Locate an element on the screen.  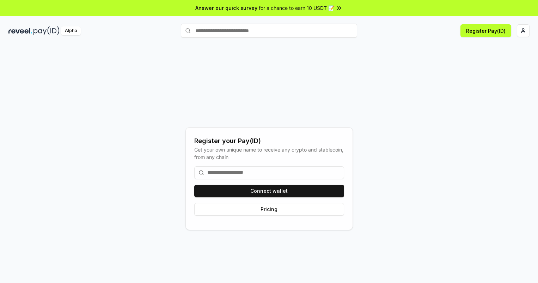
span: Answer our quick survey is located at coordinates (226, 8).